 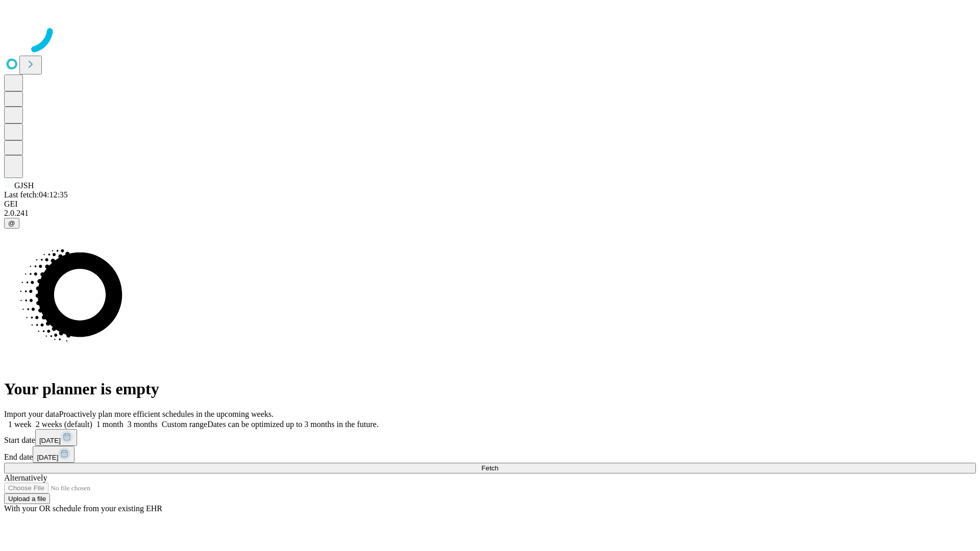 I want to click on span: 2 weeks (default), so click(x=64, y=424).